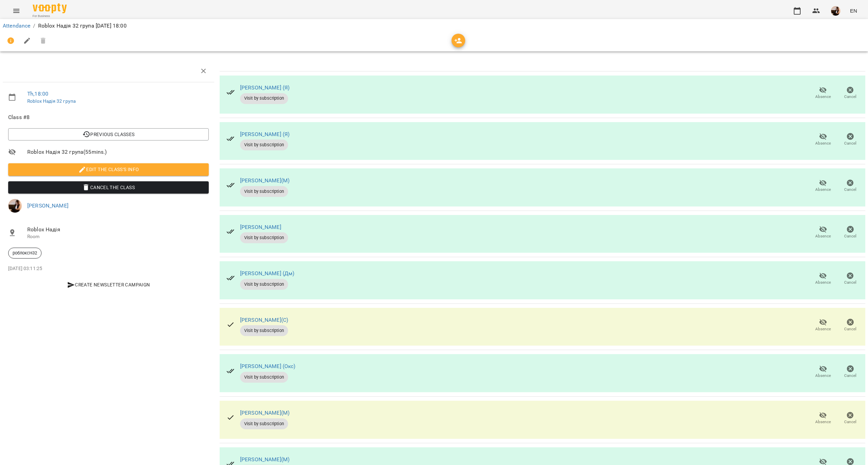  Describe the element at coordinates (38, 94) in the screenshot. I see `a: Th , 18:00` at that location.